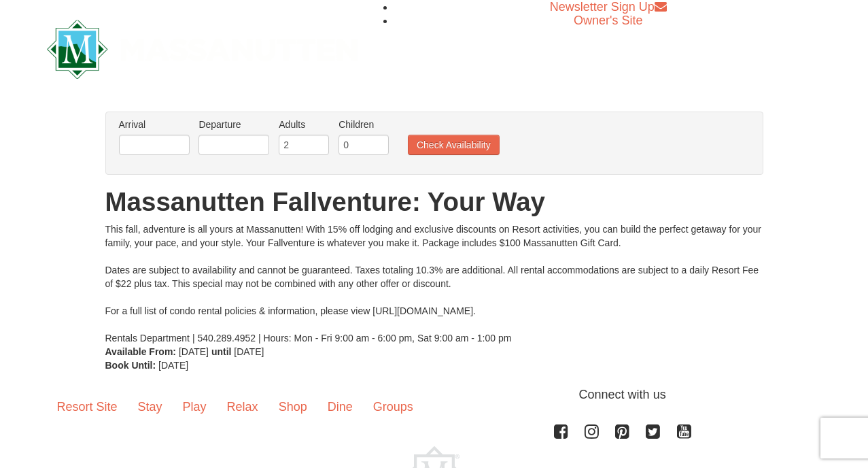 Image resolution: width=868 pixels, height=468 pixels. I want to click on a: Dine, so click(340, 407).